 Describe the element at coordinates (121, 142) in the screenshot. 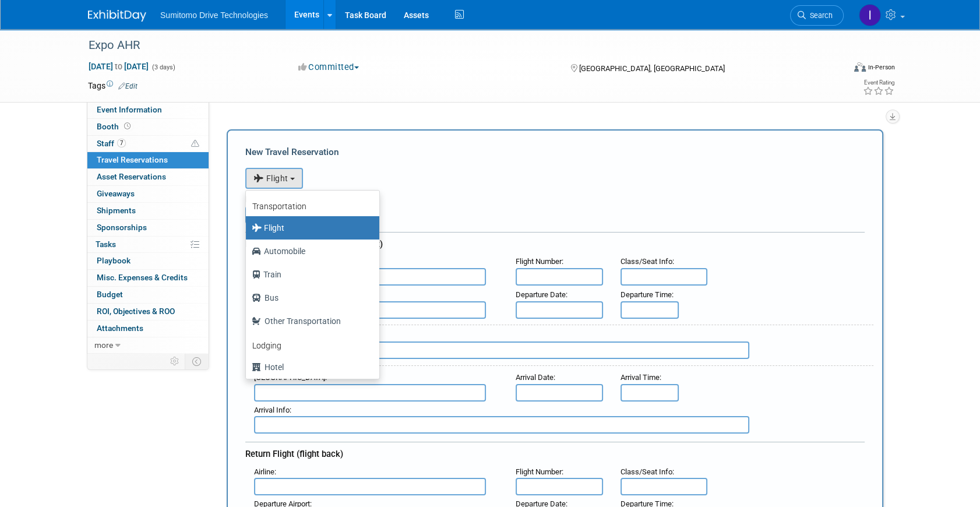

I see `span: 7` at that location.